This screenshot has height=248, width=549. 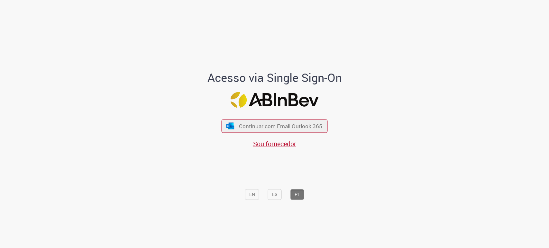 What do you see at coordinates (297, 195) in the screenshot?
I see `button: PT` at bounding box center [297, 195].